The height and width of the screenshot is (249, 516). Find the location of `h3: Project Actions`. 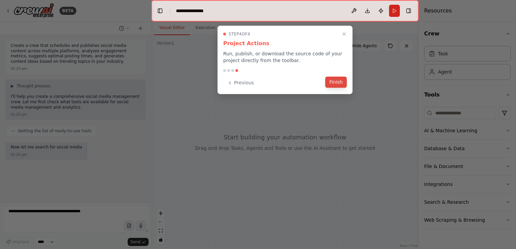

h3: Project Actions is located at coordinates (285, 44).